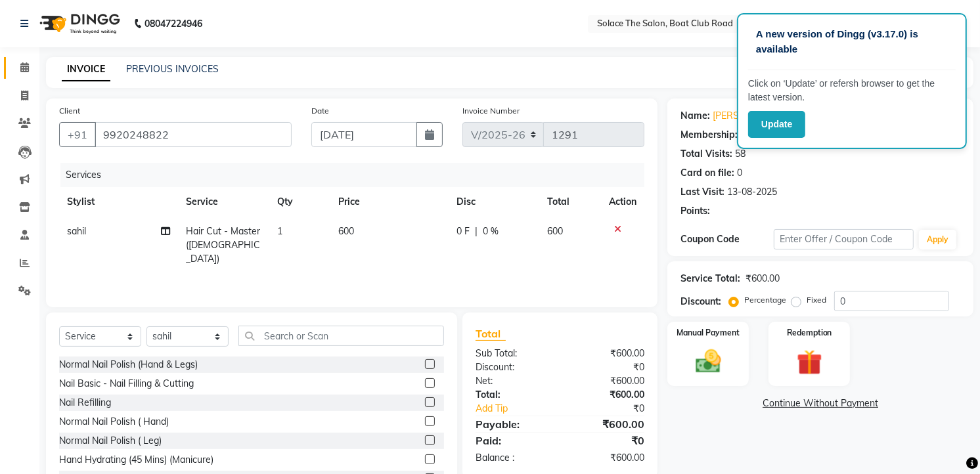 This screenshot has width=980, height=474. I want to click on th: Total, so click(571, 202).